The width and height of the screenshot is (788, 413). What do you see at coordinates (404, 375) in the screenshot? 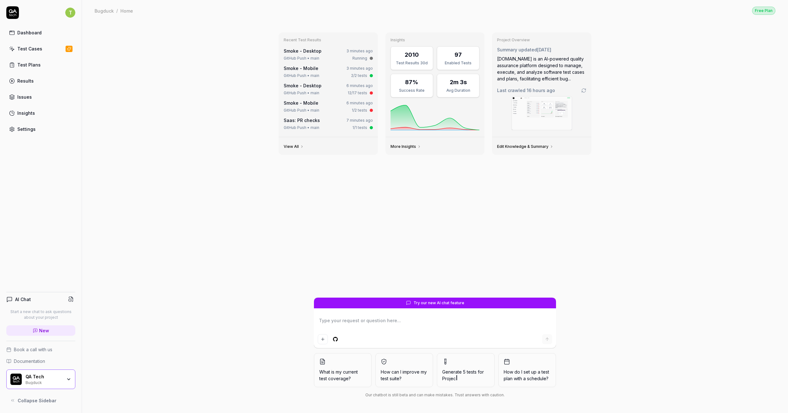
I see `span: How can I improve my test suite?` at bounding box center [404, 375].